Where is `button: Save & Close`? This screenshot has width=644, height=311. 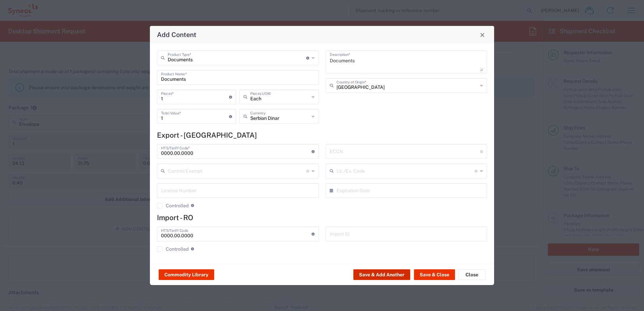 button: Save & Close is located at coordinates (435, 275).